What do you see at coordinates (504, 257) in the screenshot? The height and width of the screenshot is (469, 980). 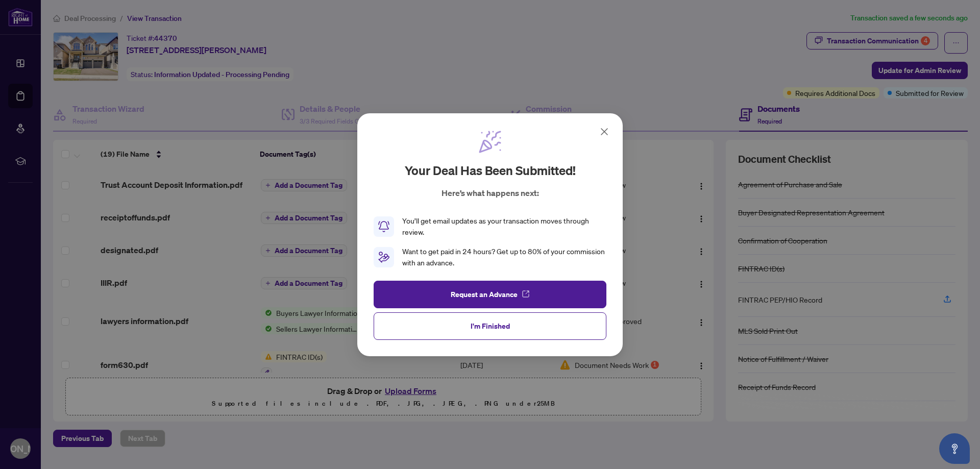 I see `div: Want to get paid in 24 hours? Get up to 80% of your commission with an advance.` at bounding box center [504, 257].